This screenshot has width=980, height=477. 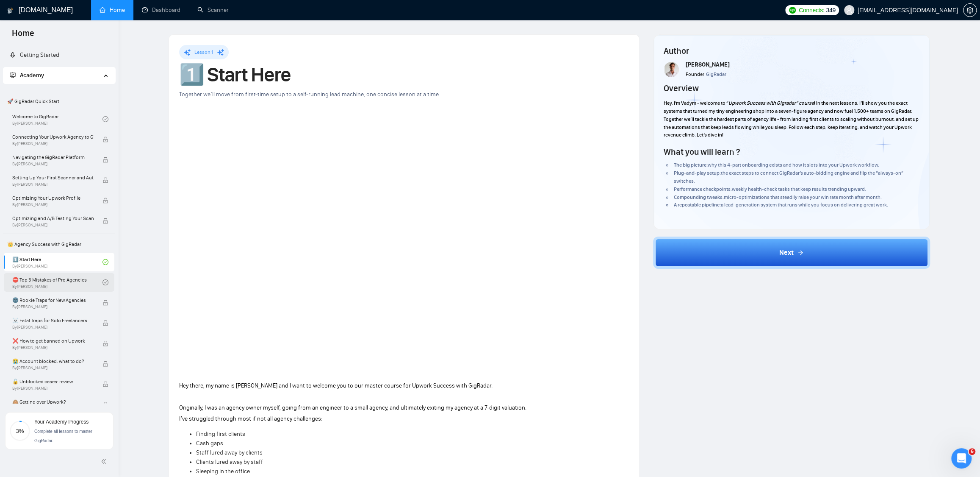 I want to click on h1: 1️⃣ Start Here, so click(x=404, y=75).